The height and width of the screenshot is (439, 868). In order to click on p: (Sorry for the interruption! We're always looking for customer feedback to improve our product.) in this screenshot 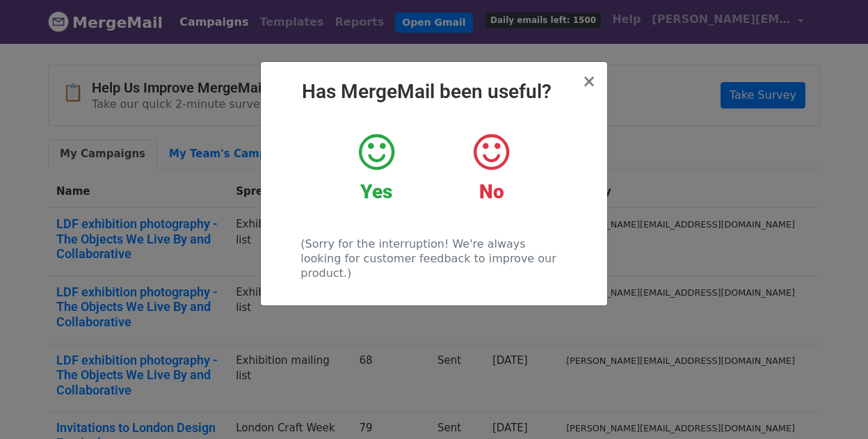, I will do `click(433, 258)`.